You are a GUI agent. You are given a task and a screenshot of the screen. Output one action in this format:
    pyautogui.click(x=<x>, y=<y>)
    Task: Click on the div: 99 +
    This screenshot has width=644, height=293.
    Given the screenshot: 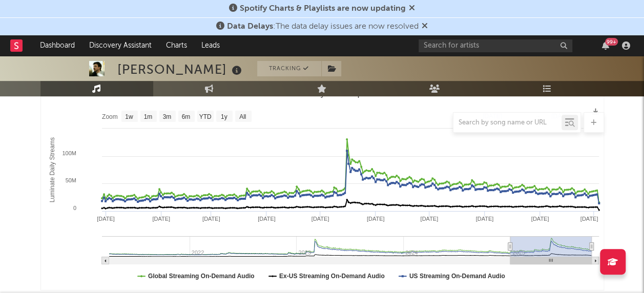 What is the action you would take?
    pyautogui.click(x=611, y=42)
    